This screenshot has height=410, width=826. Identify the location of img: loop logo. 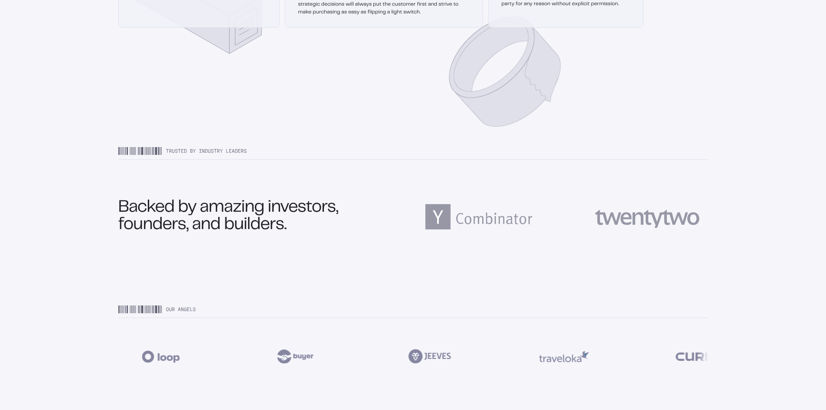
(161, 356).